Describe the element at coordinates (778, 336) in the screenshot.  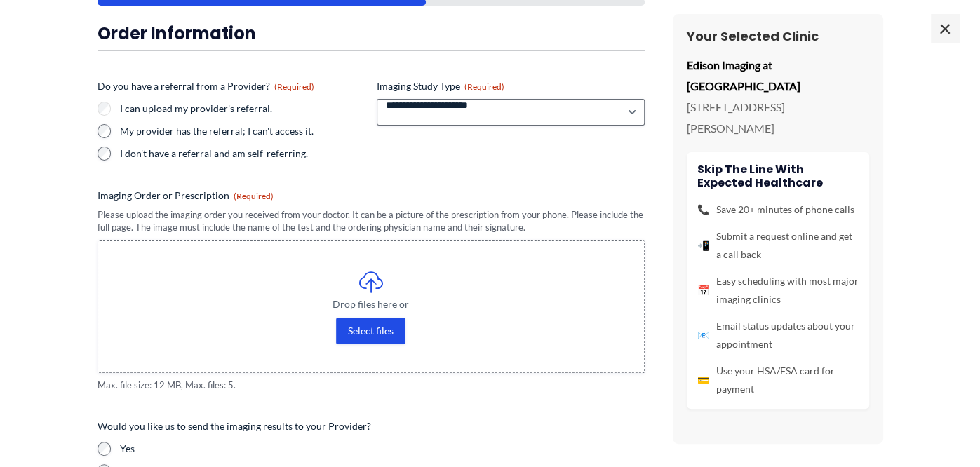
I see `li: Email status updates about your appointment` at that location.